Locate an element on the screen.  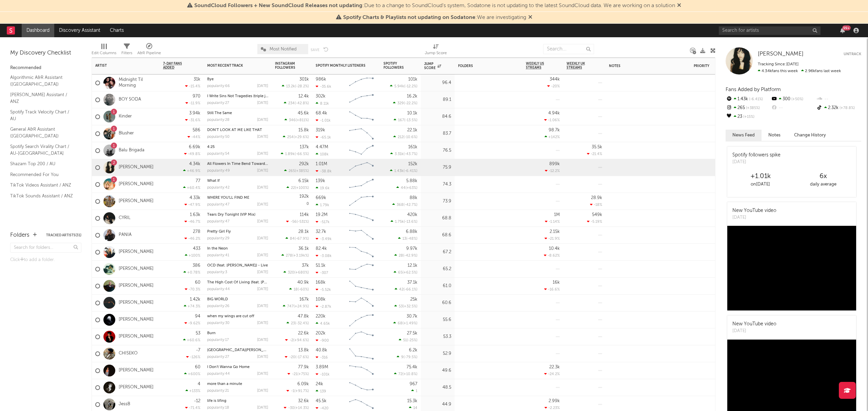
div: +142 % is located at coordinates (552, 137).